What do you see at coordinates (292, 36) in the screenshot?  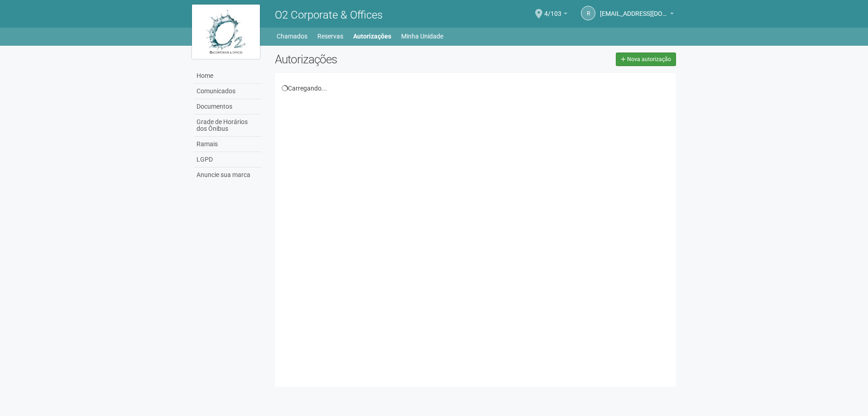 I see `a: Chamados` at bounding box center [292, 36].